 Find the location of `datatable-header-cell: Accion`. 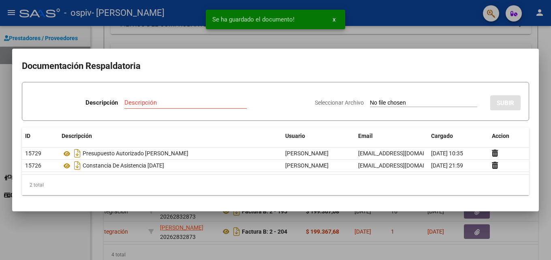

datatable-header-cell: Accion is located at coordinates (509, 136).